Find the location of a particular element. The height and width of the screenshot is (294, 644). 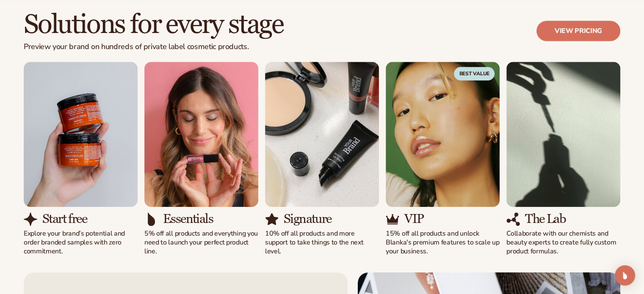

img: Shopify Image 8 is located at coordinates (31, 219).